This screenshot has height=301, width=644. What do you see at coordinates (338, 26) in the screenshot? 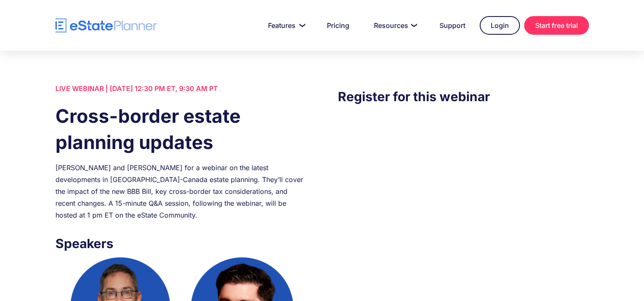
I see `a: Pricing` at bounding box center [338, 26].